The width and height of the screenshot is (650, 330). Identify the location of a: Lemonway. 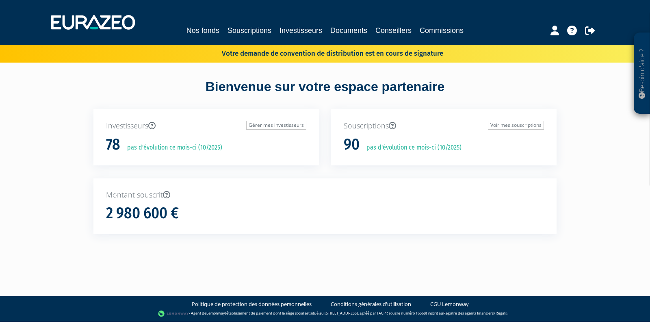
(216, 313).